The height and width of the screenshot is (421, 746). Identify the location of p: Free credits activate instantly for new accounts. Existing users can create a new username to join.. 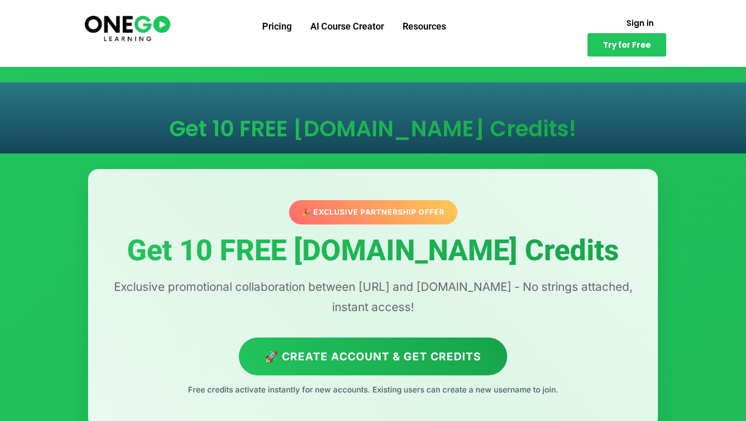
(373, 389).